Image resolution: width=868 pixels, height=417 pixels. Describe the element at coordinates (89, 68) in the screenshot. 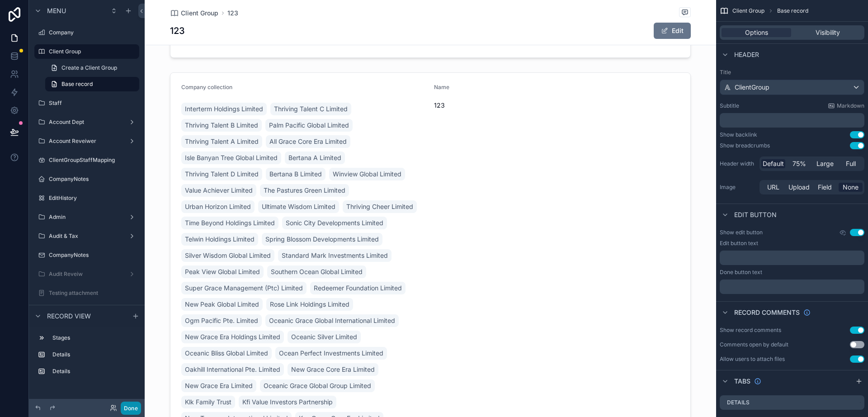

I see `span: Create a Client Group` at that location.